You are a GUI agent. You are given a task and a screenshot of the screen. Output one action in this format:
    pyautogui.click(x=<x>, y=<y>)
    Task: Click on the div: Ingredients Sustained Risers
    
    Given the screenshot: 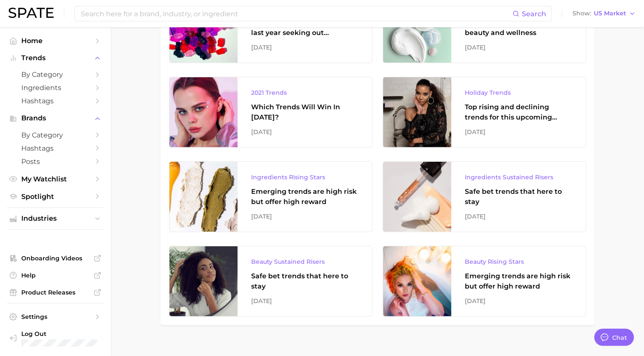 What is the action you would take?
    pyautogui.click(x=519, y=177)
    